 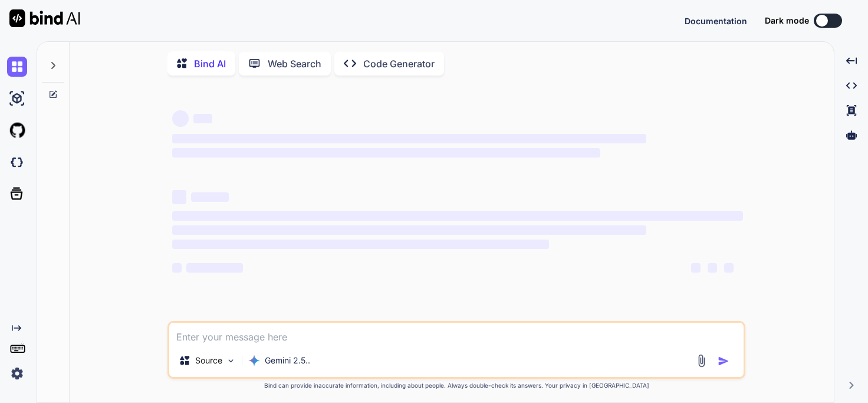 What do you see at coordinates (716, 21) in the screenshot?
I see `span: Documentation` at bounding box center [716, 21].